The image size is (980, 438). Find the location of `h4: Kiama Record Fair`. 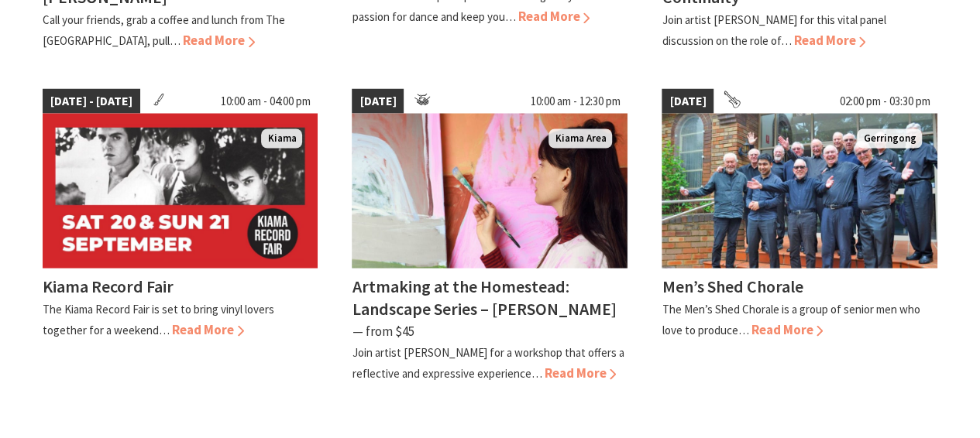

h4: Kiama Record Fair is located at coordinates (108, 286).